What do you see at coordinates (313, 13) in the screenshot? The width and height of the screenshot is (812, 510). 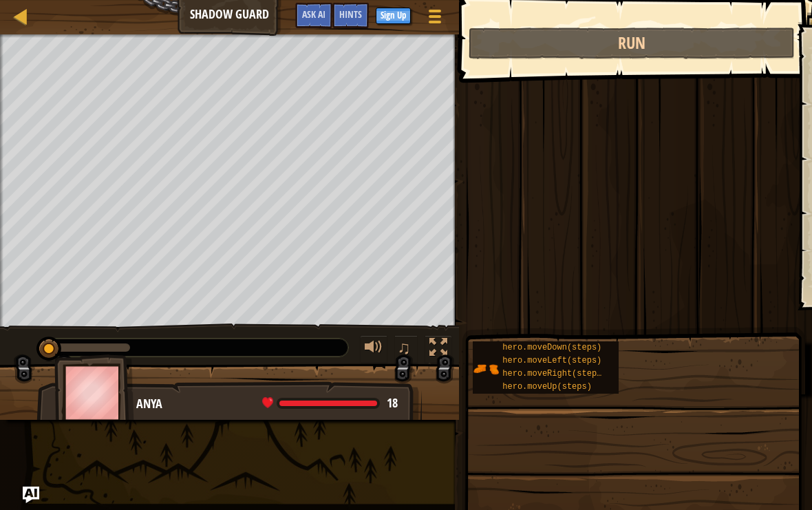 I see `span: Ask AI` at bounding box center [313, 13].